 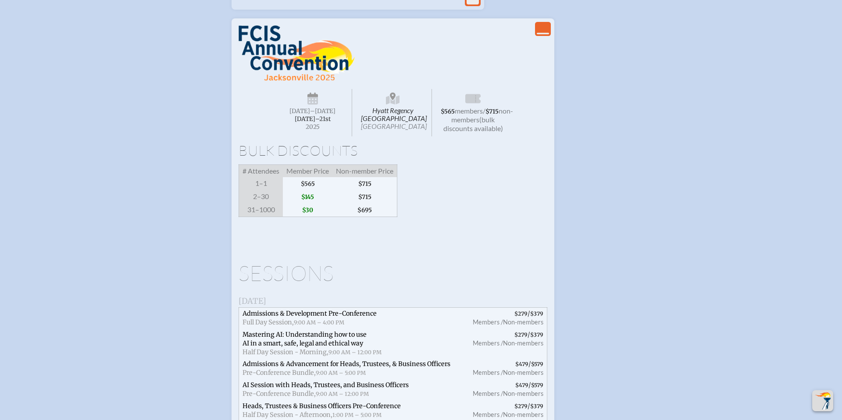 I want to click on span: Full Day Session,, so click(x=268, y=322).